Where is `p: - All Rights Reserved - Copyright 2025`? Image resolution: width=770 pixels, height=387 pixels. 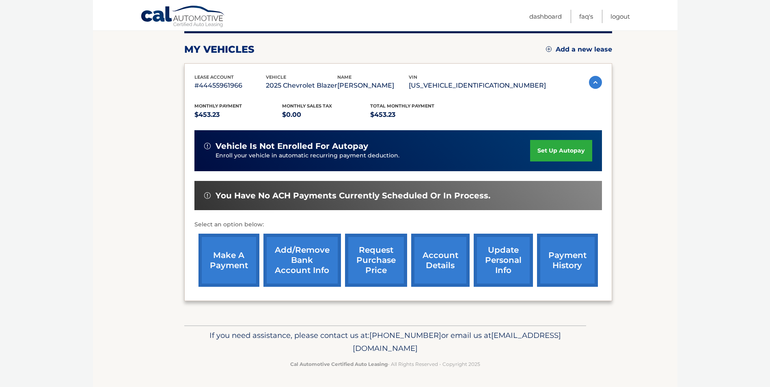 p: - All Rights Reserved - Copyright 2025 is located at coordinates (385, 364).